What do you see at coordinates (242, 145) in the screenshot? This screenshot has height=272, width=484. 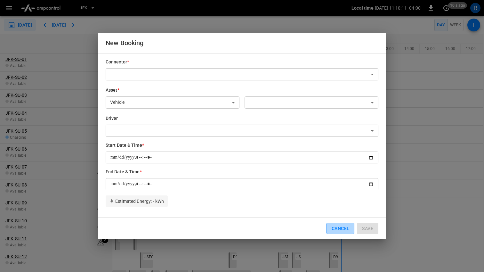 I see `h6: Start Date & Time` at bounding box center [242, 145].